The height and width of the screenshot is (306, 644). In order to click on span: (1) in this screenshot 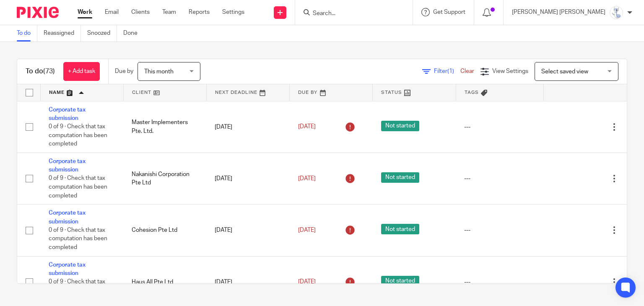, I will do `click(450, 71)`.